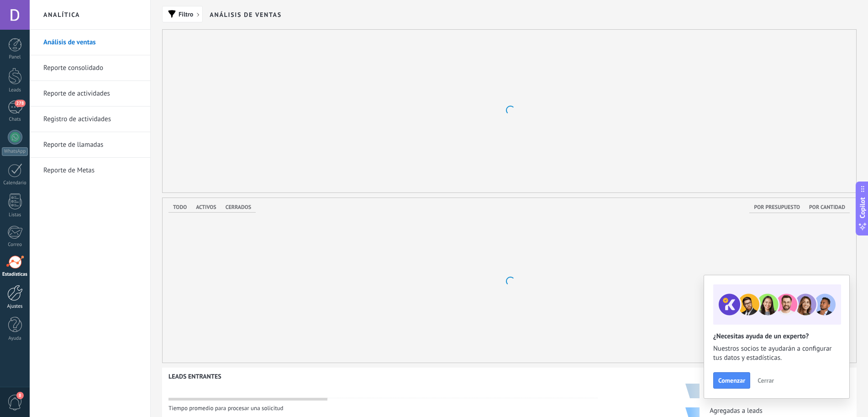 The height and width of the screenshot is (417, 868). Describe the element at coordinates (92, 119) in the screenshot. I see `a: Registro de actividades` at that location.